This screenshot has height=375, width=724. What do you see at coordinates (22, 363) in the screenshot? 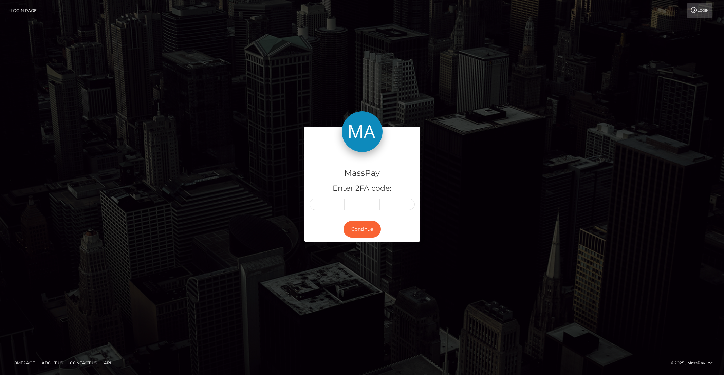
I see `a: Homepage` at bounding box center [22, 363].